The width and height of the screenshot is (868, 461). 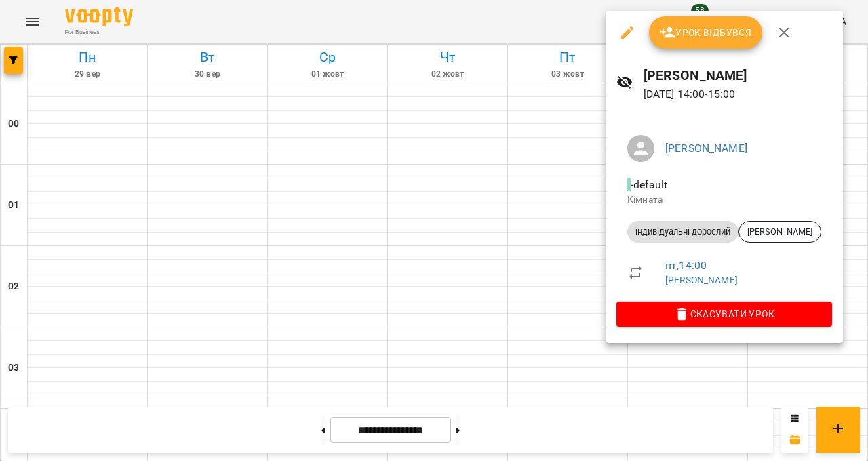 What do you see at coordinates (724, 314) in the screenshot?
I see `button: Скасувати Урок` at bounding box center [724, 314].